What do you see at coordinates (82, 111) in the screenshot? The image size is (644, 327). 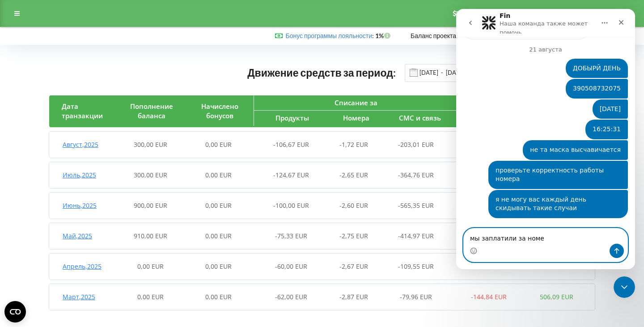 I see `span: Дата транзакции` at bounding box center [82, 111].